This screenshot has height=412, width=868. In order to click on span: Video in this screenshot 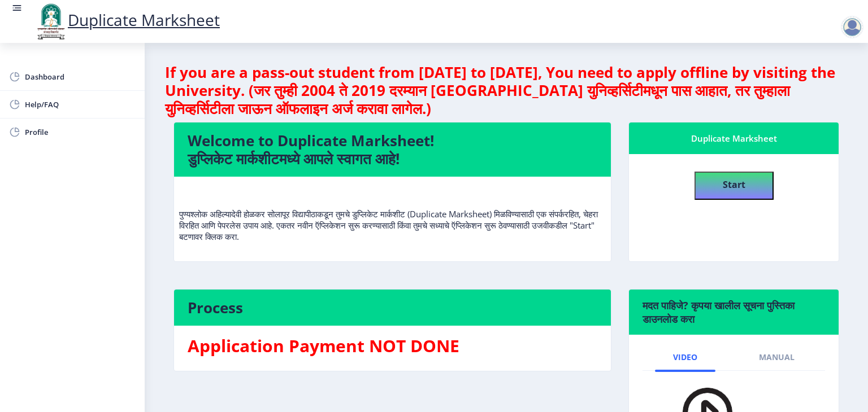, I will do `click(685, 358)`.